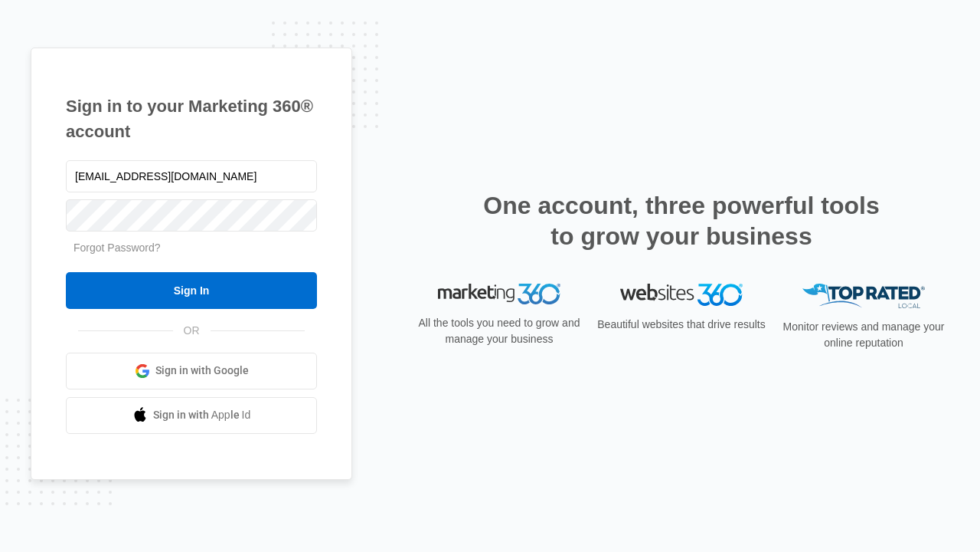 The image size is (980, 552). I want to click on h2: One account, three powerful tools to grow your business, so click(681, 221).